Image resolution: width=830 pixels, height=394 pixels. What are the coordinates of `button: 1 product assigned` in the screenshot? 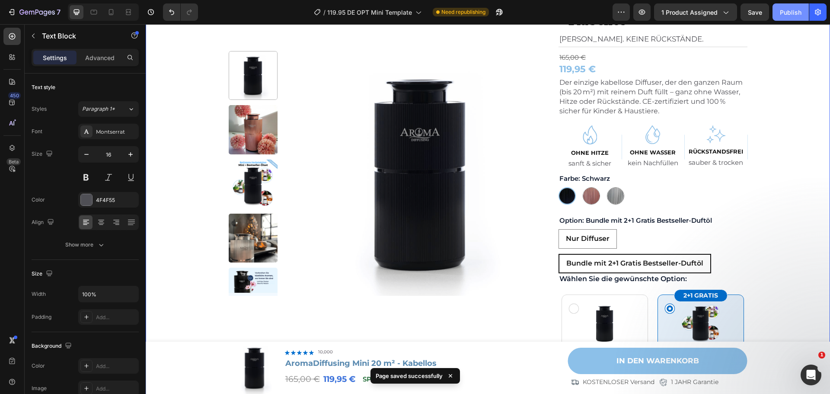 It's located at (695, 12).